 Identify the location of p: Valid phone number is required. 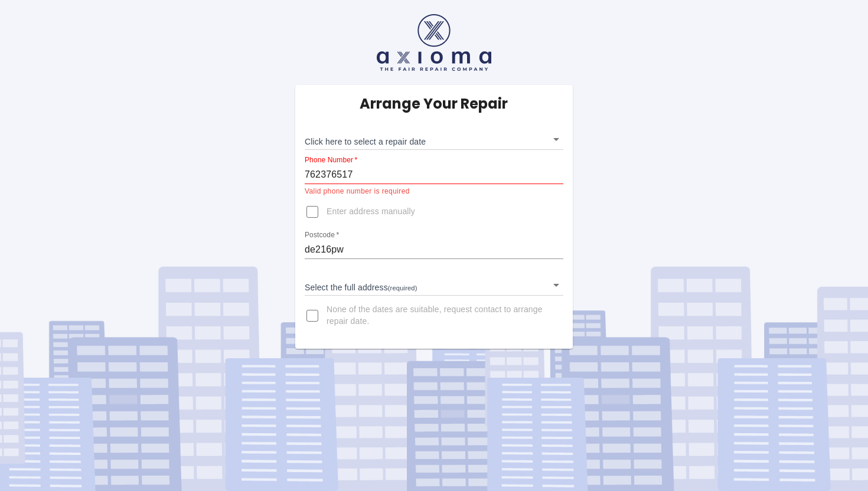
(434, 192).